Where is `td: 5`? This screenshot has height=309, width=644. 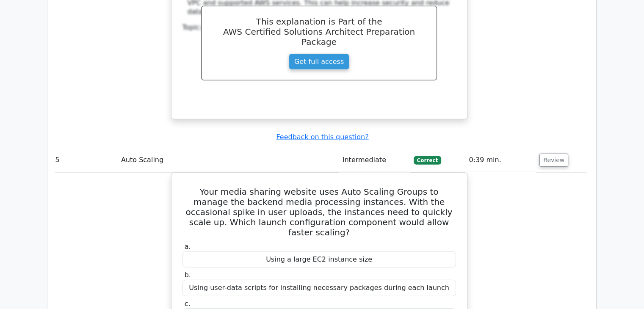 td: 5 is located at coordinates (85, 160).